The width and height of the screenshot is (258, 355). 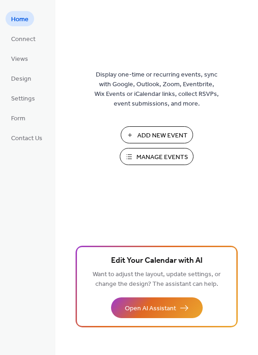 I want to click on span: Want to adjust the layout, update settings, or change the design? The assistant can help., so click(x=157, y=279).